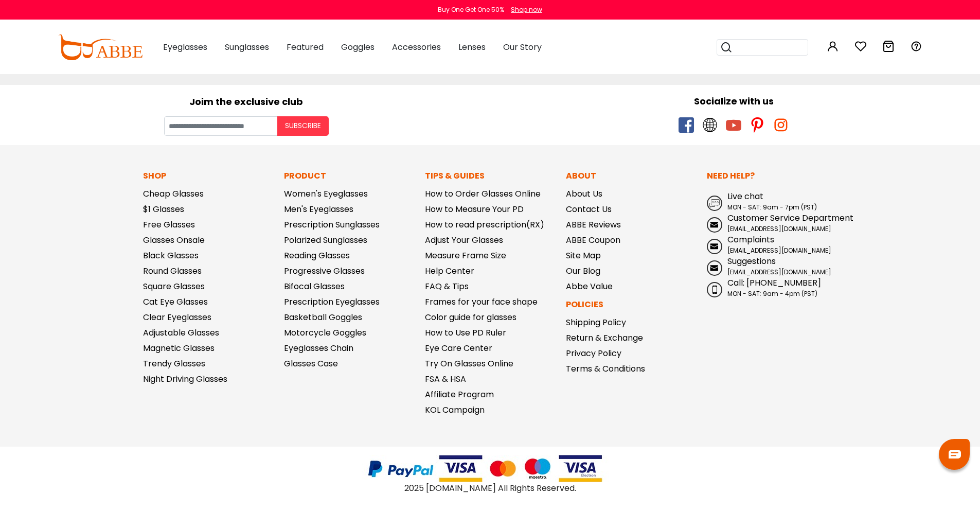 Image resolution: width=980 pixels, height=511 pixels. What do you see at coordinates (772, 207) in the screenshot?
I see `span: MON - SAT: 9am - 7pm (PST)` at bounding box center [772, 207].